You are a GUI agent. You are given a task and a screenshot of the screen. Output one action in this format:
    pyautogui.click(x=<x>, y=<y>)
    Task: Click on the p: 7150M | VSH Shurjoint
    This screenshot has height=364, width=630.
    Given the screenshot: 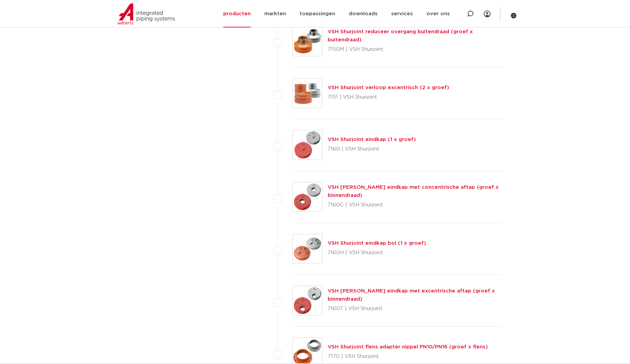 What is the action you would take?
    pyautogui.click(x=415, y=50)
    